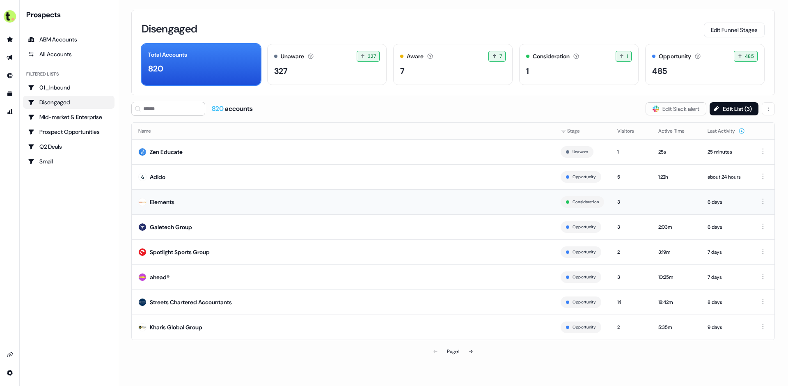  I want to click on span: 7, so click(500, 56).